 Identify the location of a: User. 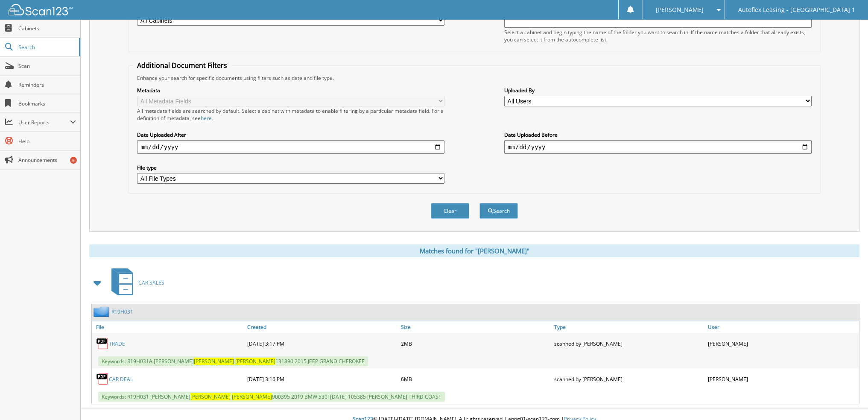
(782, 326).